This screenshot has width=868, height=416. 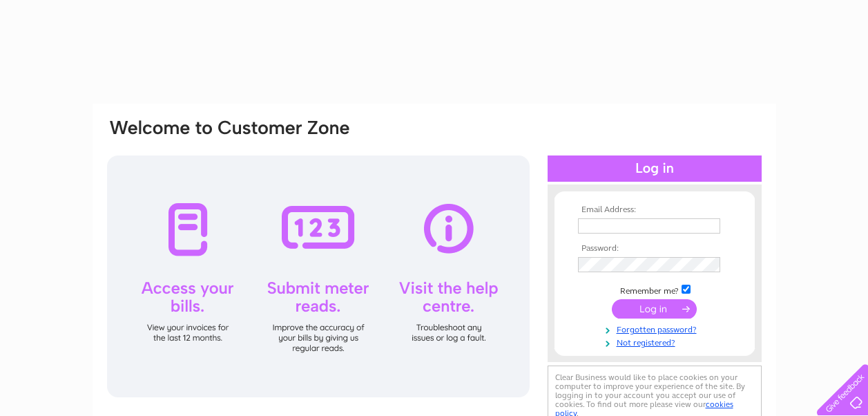 What do you see at coordinates (654, 309) in the screenshot?
I see `input: Submit` at bounding box center [654, 309].